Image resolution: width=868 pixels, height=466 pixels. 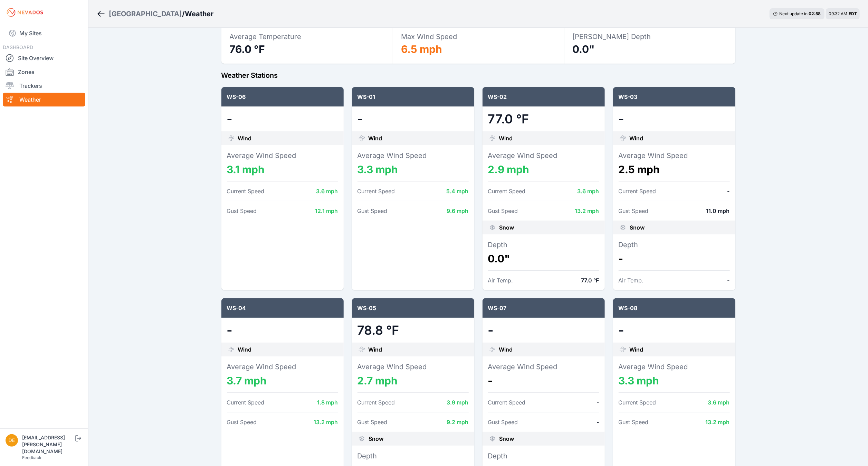 What do you see at coordinates (25, 13) in the screenshot?
I see `img: Nevados` at bounding box center [25, 13].